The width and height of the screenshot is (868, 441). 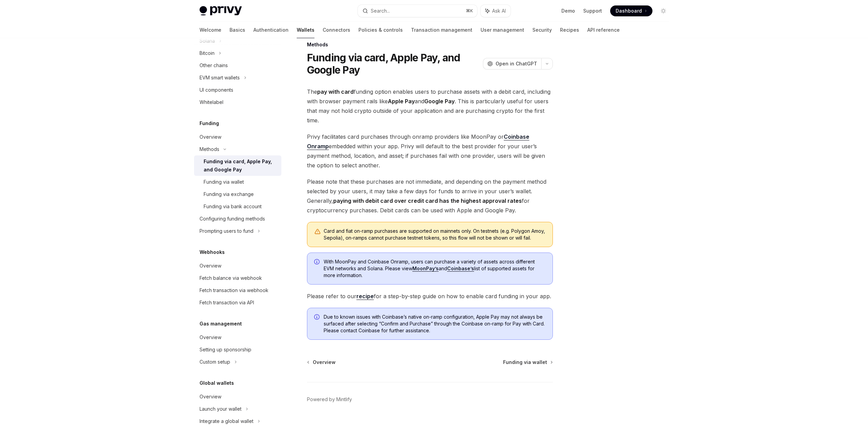 I want to click on span: ⌘ K, so click(x=469, y=11).